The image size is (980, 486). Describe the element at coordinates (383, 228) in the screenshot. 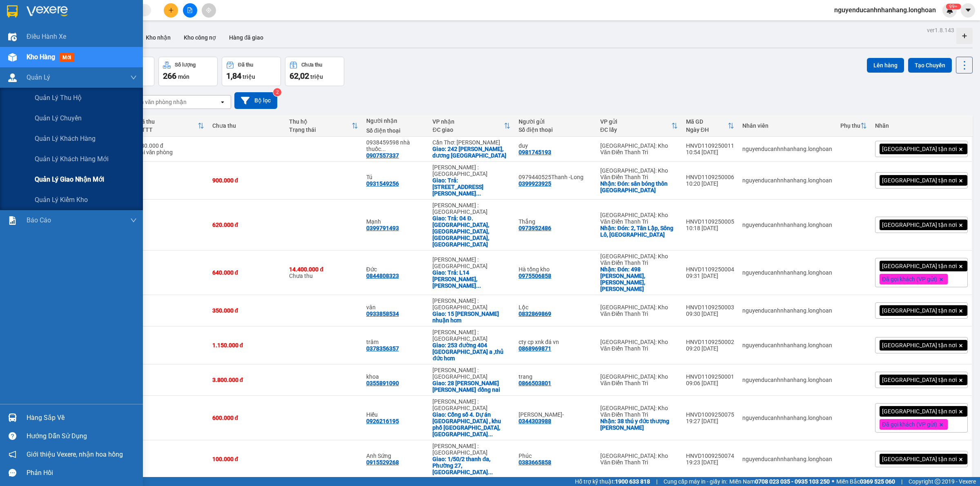

I see `div: 0399791493` at that location.